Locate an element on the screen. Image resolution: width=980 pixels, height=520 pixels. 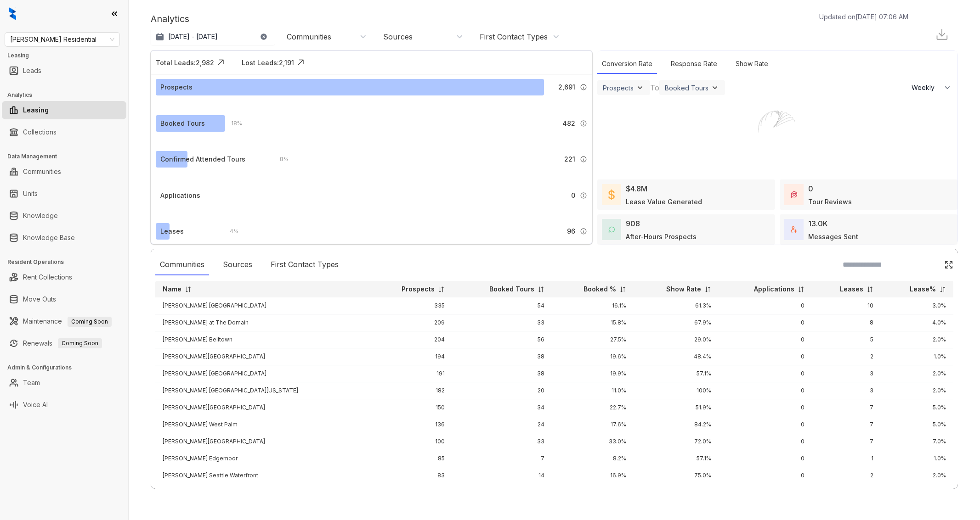
div: Booked Tours is located at coordinates (182, 124).